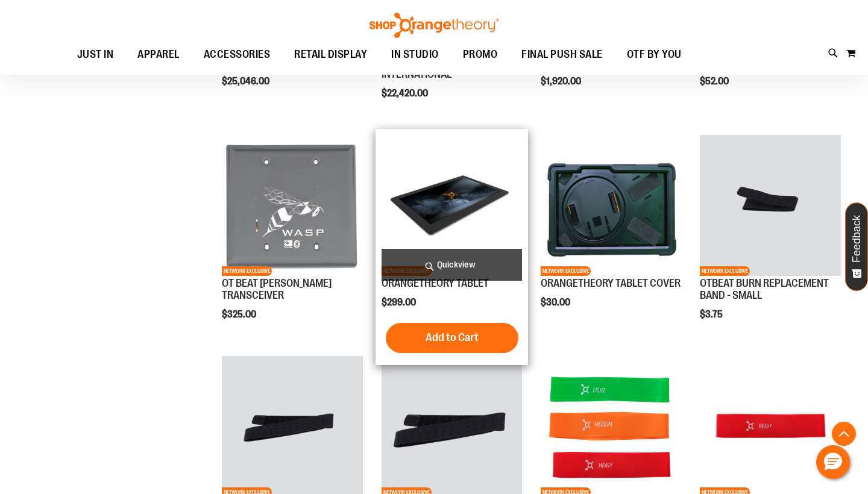  I want to click on span: PROMO, so click(480, 55).